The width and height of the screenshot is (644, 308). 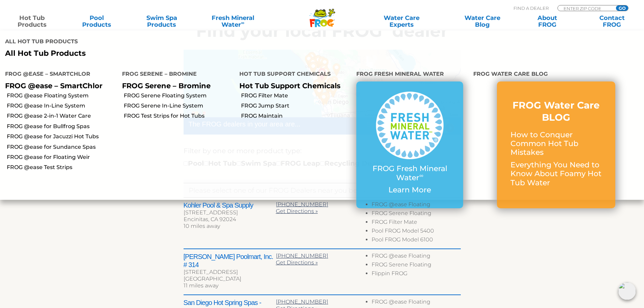 I want to click on li: Flippin FROG, so click(x=416, y=275).